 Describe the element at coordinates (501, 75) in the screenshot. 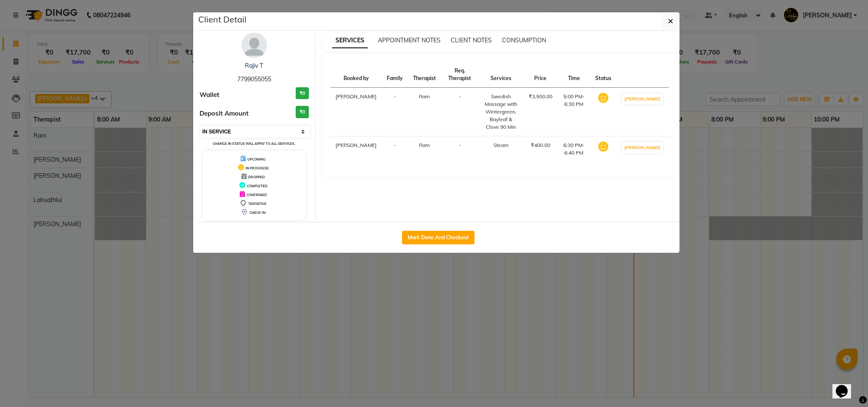

I see `th: Services` at that location.